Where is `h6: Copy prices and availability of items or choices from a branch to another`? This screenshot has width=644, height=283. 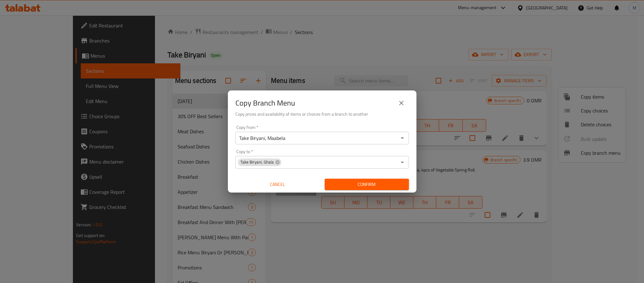 h6: Copy prices and availability of items or choices from a branch to another is located at coordinates (322, 114).